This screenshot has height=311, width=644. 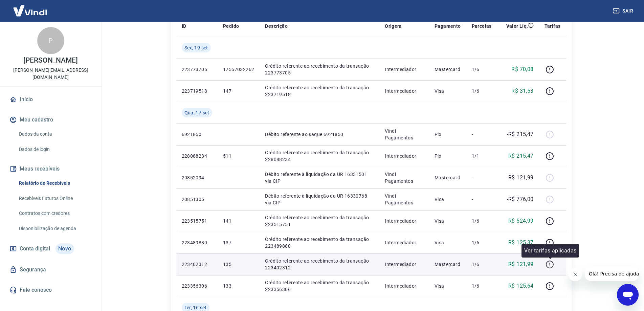 I want to click on span: Ter, 16 set, so click(x=195, y=308).